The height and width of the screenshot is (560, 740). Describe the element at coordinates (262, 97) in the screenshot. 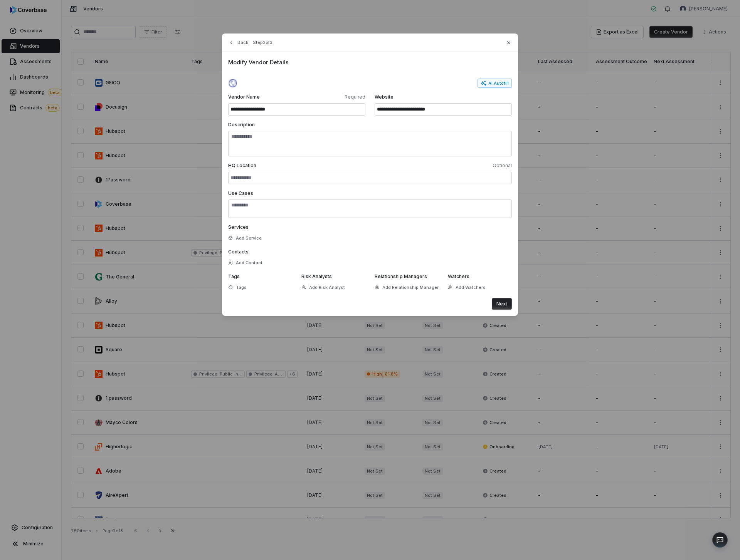

I see `span: Vendor Name` at that location.